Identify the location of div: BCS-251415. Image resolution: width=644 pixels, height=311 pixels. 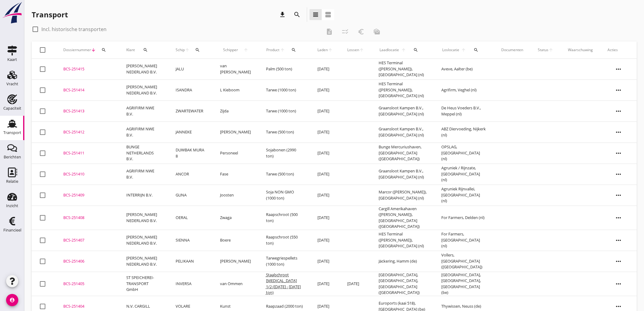
(87, 69).